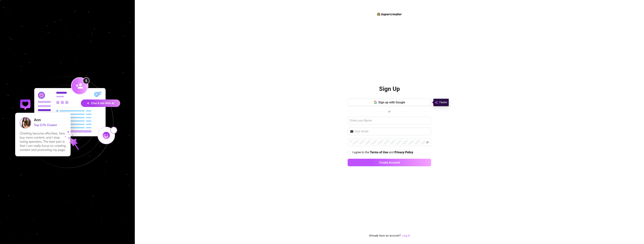 The height and width of the screenshot is (244, 644). What do you see at coordinates (392, 131) in the screenshot?
I see `input: Your email` at bounding box center [392, 131].